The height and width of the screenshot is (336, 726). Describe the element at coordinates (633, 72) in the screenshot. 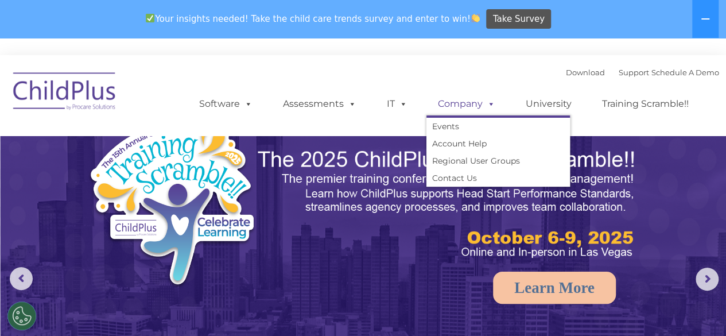

I see `a: Support` at that location.